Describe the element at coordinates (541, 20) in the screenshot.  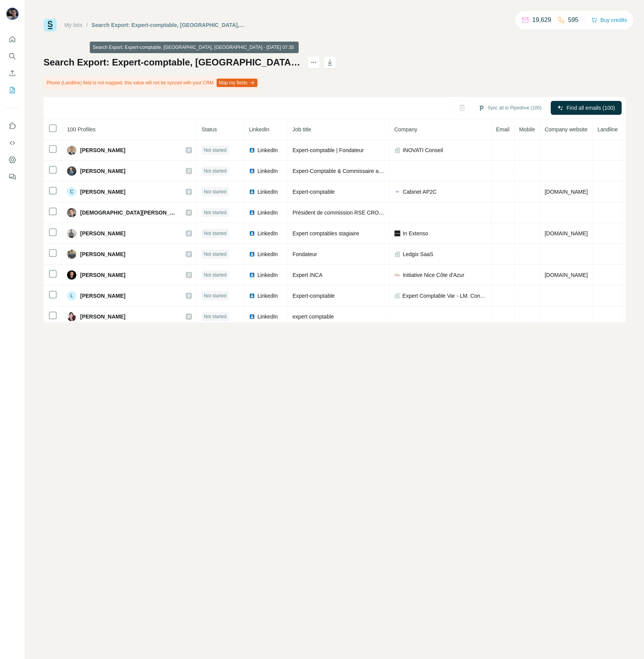
I see `p: 19,629` at that location.